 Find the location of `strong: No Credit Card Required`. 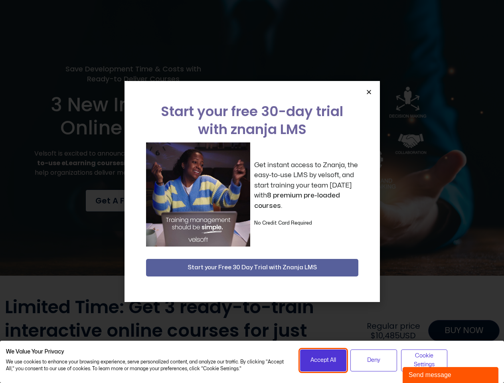

strong: No Credit Card Required is located at coordinates (283, 223).